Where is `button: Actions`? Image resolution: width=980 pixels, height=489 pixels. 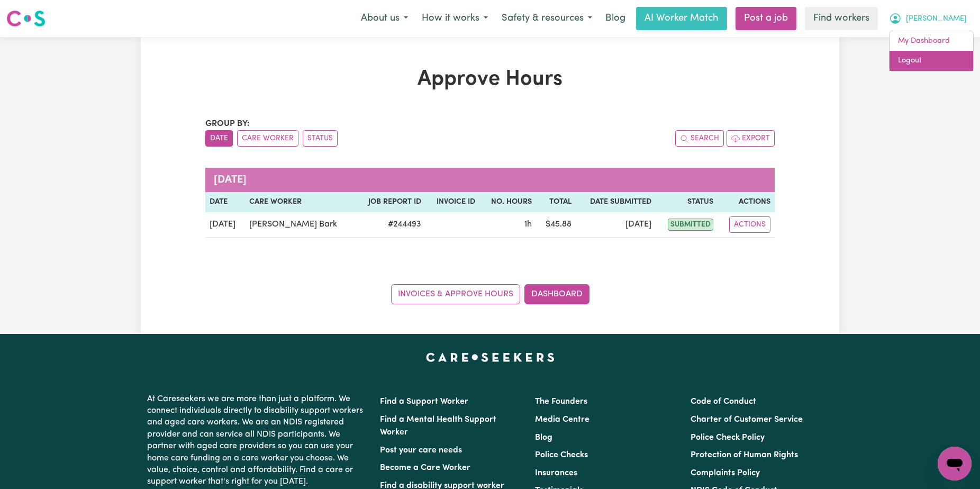 button: Actions is located at coordinates (749, 224).